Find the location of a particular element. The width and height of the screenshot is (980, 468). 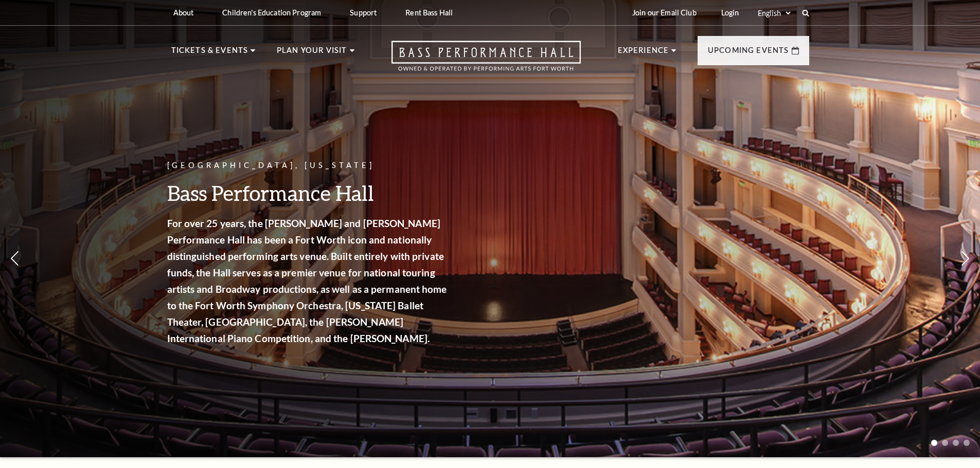

p: Support is located at coordinates (363, 12).